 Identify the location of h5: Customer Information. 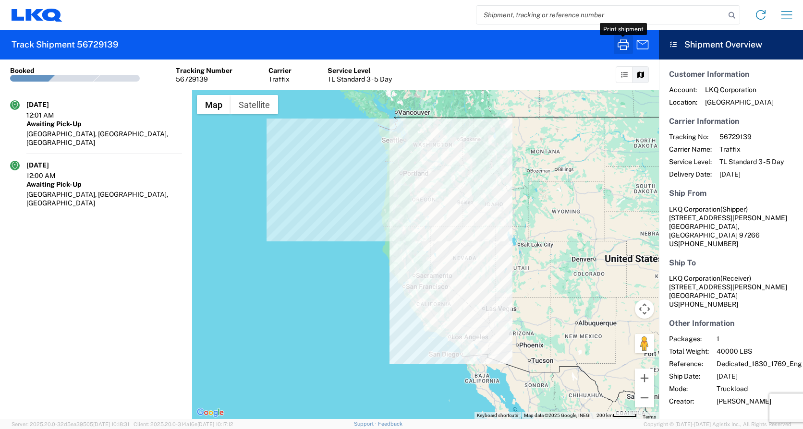
(731, 74).